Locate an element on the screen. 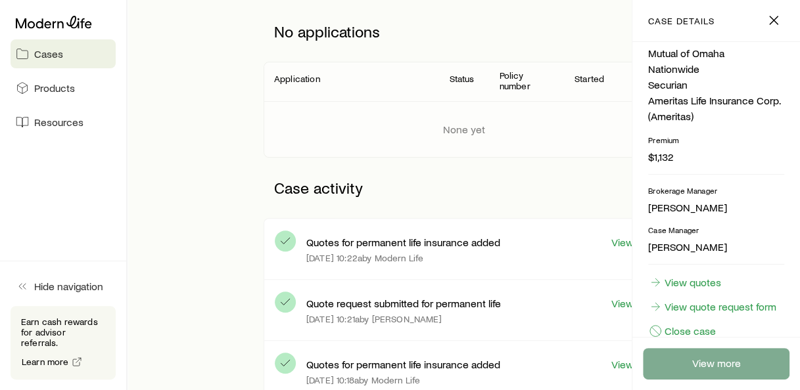 The width and height of the screenshot is (800, 390). p: Brokerage Manager is located at coordinates (716, 191).